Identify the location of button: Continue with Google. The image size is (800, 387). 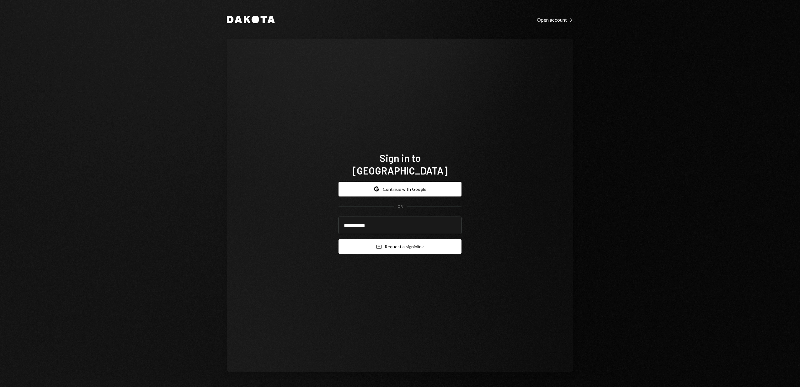
(400, 189).